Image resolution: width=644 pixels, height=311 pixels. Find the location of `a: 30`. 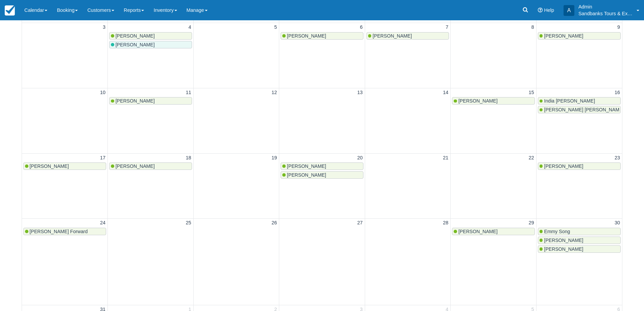

a: 30 is located at coordinates (617, 223).